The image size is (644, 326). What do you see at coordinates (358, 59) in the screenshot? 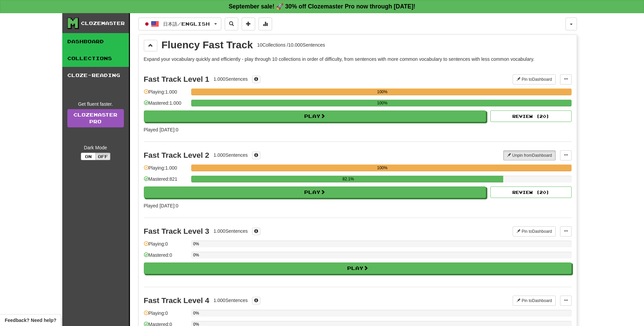
I see `p: Expand your vocabulary quickly and efficiently - play through 10 collections in order of difficul...` at bounding box center [358, 59].